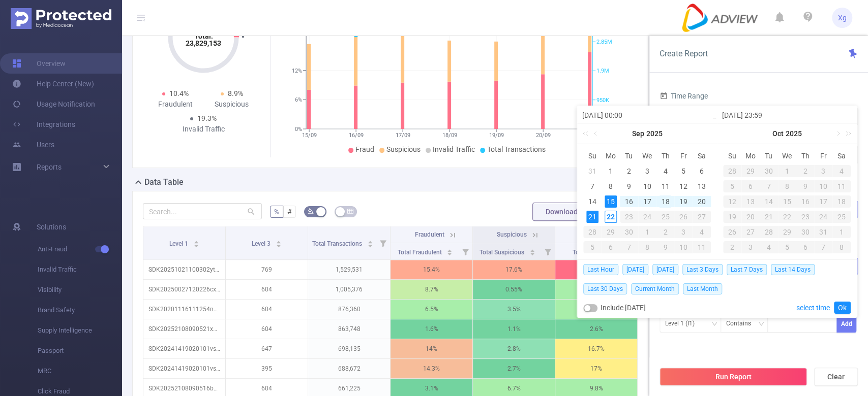 The height and width of the screenshot is (396, 868). Describe the element at coordinates (732, 217) in the screenshot. I see `td: October 19, 2025` at that location.